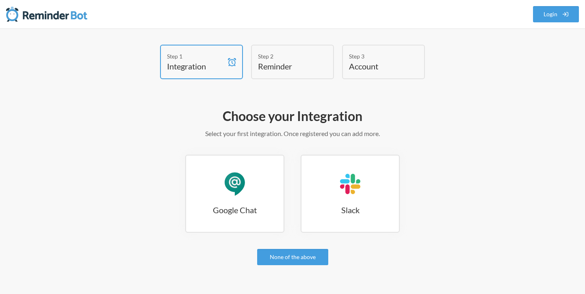 The image size is (585, 294). What do you see at coordinates (287, 56) in the screenshot?
I see `div: Step 2` at bounding box center [287, 56].